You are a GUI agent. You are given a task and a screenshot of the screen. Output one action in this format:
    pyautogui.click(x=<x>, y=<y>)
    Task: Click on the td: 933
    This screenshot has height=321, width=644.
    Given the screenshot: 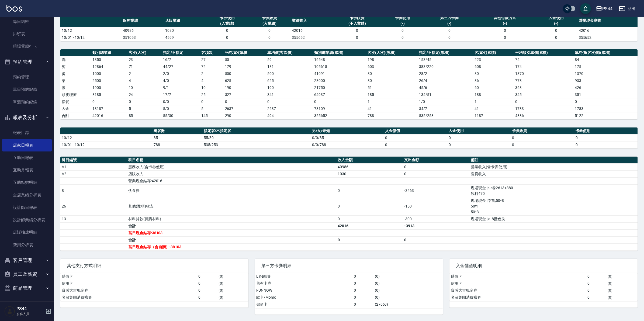 What is the action you would take?
    pyautogui.click(x=606, y=81)
    